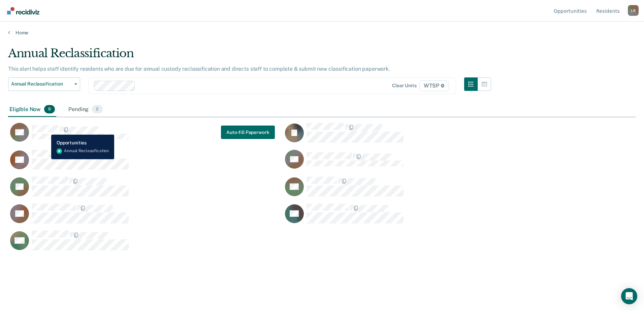  What do you see at coordinates (145, 217) in the screenshot?
I see `div: CaseloadOpportunityCell-00497711` at bounding box center [145, 217].